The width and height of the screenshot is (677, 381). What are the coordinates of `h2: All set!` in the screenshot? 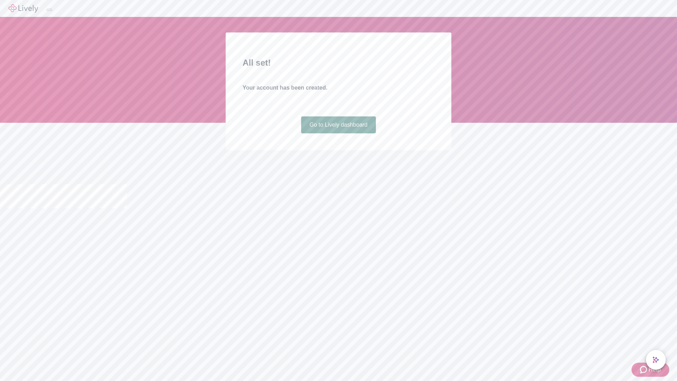 It's located at (339, 63).